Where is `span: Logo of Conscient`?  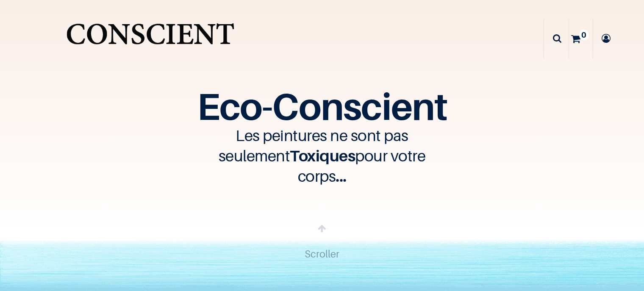
span: Logo of Conscient is located at coordinates (150, 38).